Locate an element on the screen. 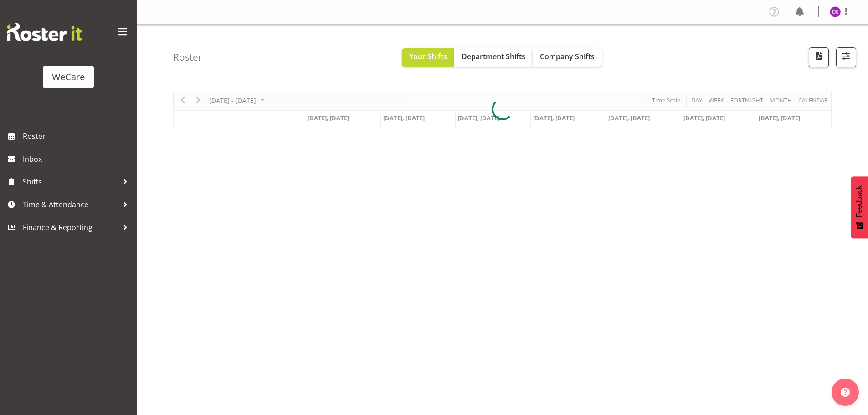  button: Filter Shifts is located at coordinates (846, 57).